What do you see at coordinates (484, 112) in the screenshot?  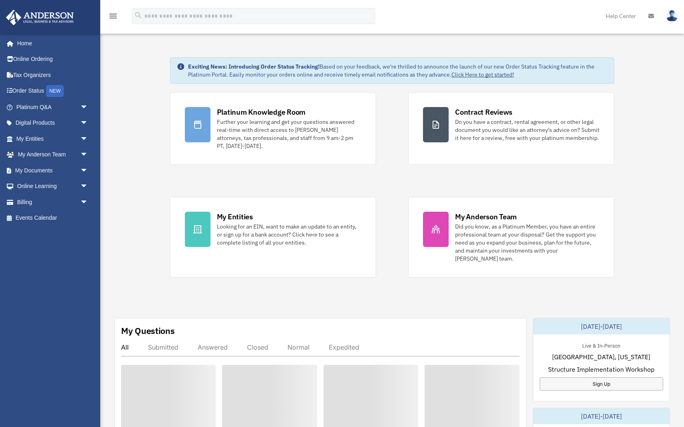 I see `div: Contract Reviews` at bounding box center [484, 112].